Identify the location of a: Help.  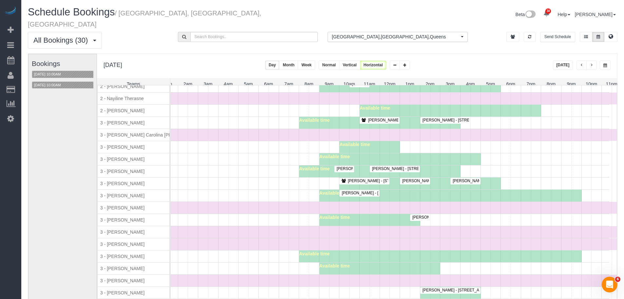
(564, 14).